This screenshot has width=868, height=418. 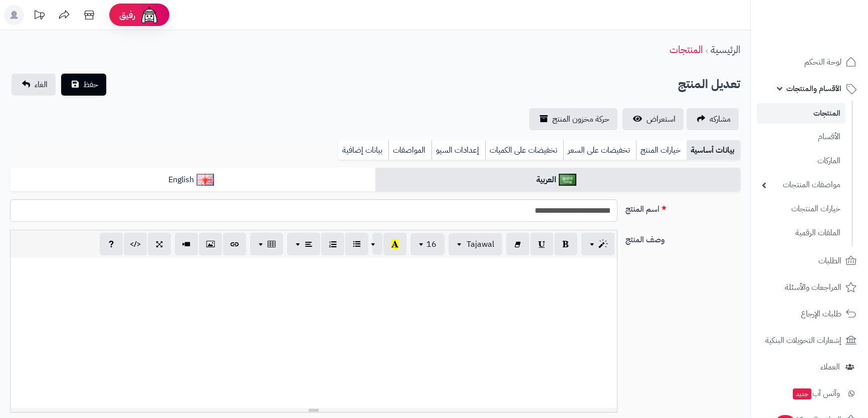 What do you see at coordinates (91, 85) in the screenshot?
I see `span: حفظ` at bounding box center [91, 85].